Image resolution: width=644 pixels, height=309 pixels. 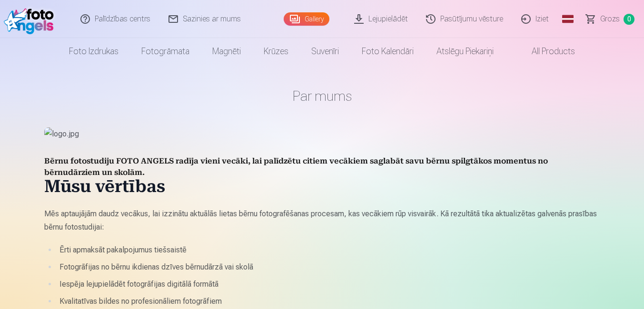 I want to click on a: Foto kalendāri, so click(x=387, y=51).